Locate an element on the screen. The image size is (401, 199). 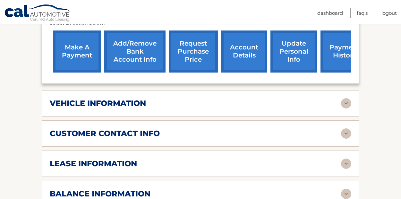
a: Add/Remove bank account info is located at coordinates (135, 51).